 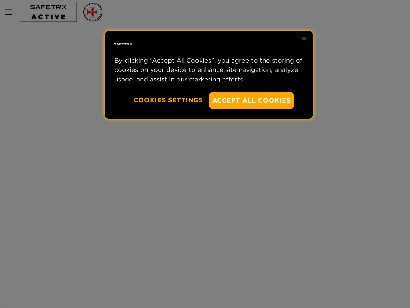 What do you see at coordinates (209, 75) in the screenshot?
I see `div: Privacy` at bounding box center [209, 75].